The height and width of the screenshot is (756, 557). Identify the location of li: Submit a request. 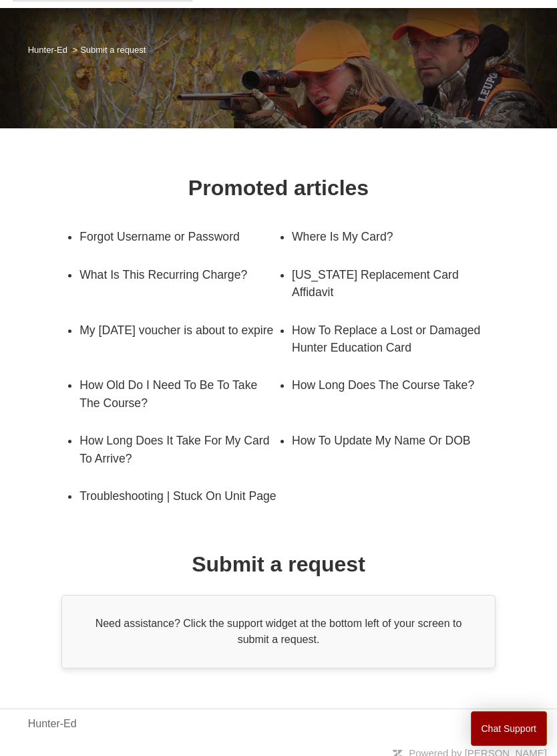
(108, 50).